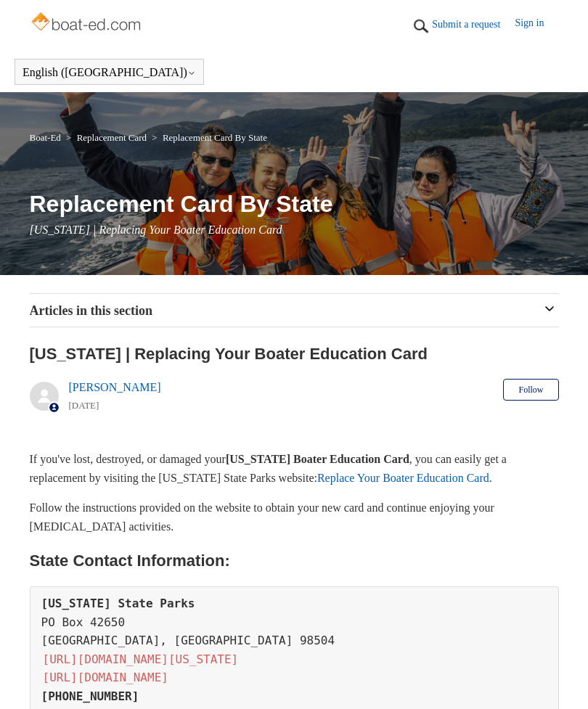 The height and width of the screenshot is (709, 588). I want to click on li: Boat-Ed, so click(46, 137).